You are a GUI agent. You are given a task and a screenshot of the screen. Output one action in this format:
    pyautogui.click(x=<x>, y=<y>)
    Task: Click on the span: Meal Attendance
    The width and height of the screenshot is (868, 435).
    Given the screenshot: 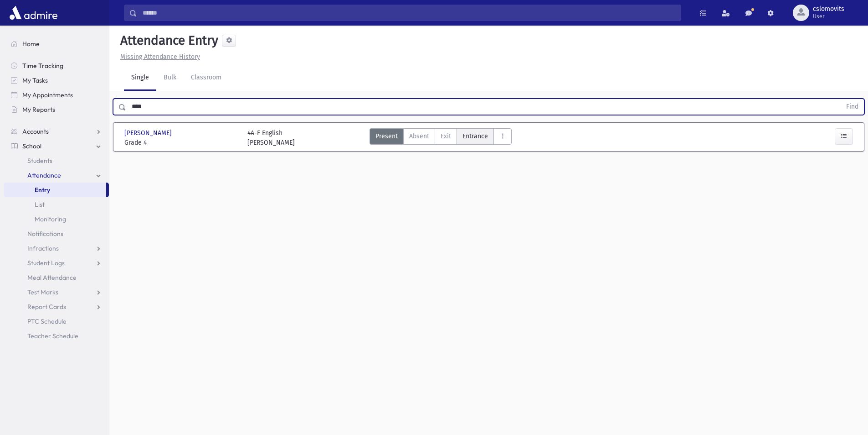 What is the action you would take?
    pyautogui.click(x=52, y=278)
    